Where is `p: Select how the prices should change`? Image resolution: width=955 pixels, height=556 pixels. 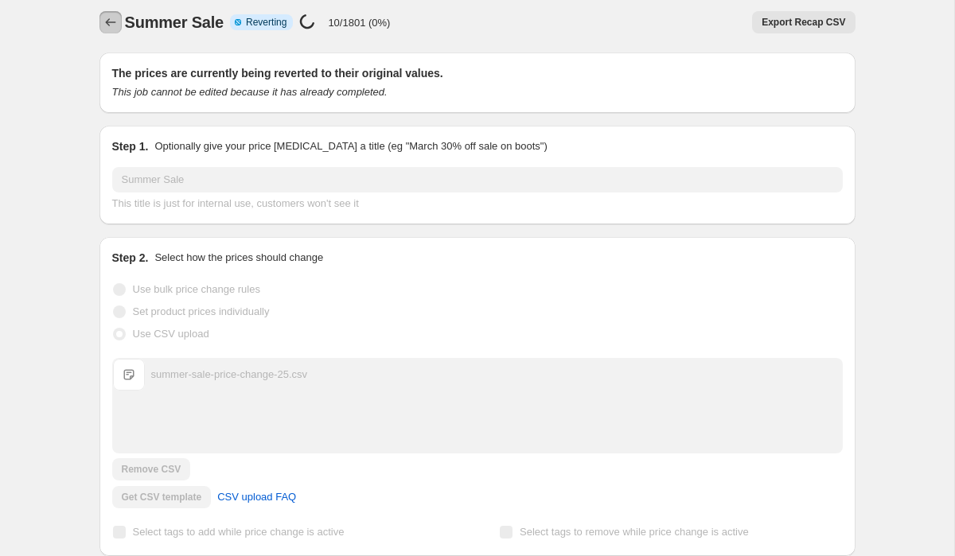 p: Select how the prices should change is located at coordinates (239, 258).